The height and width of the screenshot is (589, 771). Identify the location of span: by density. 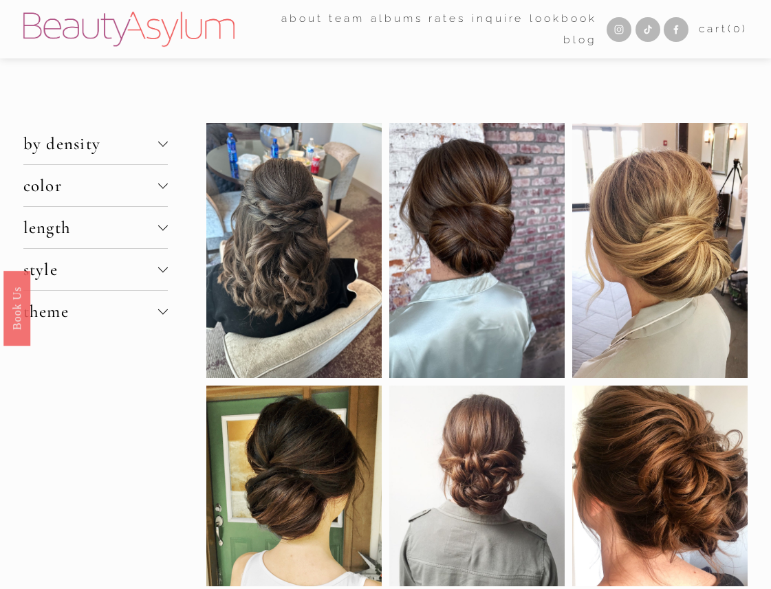
(91, 144).